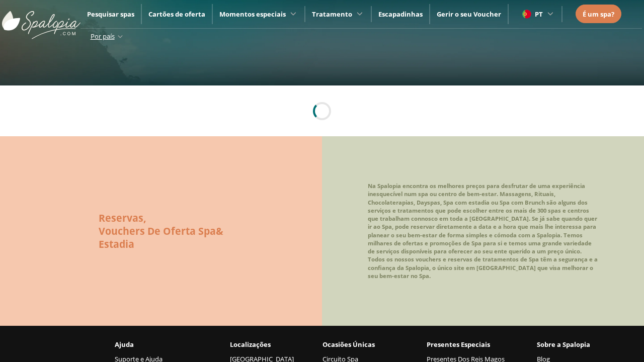  I want to click on span: Sobre a Spalopia, so click(564, 344).